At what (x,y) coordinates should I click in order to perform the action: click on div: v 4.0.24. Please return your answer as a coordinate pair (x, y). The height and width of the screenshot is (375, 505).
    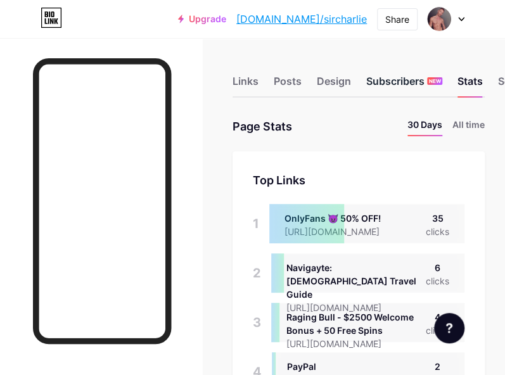
    Looking at the image, I should click on (49, 25).